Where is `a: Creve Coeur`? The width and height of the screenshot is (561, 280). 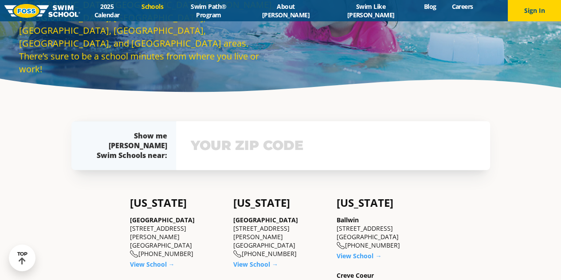 a: Creve Coeur is located at coordinates (356, 275).